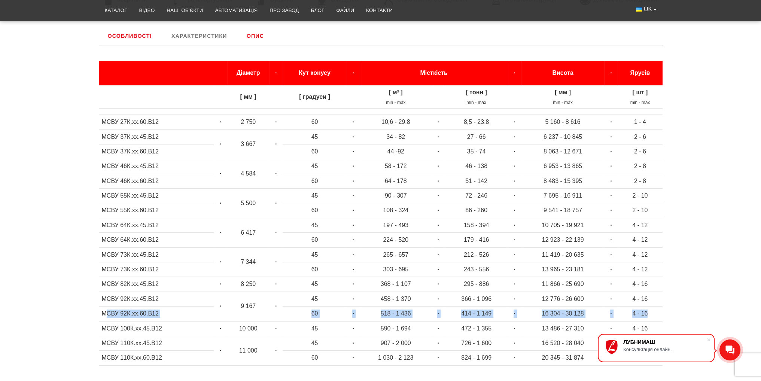  Describe the element at coordinates (396, 225) in the screenshot. I see `td: 197 - 493` at that location.